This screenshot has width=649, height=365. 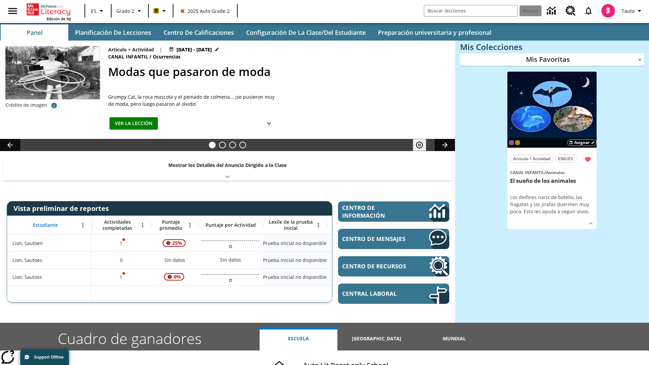 I want to click on button: Configuración de la clase/del estudiante, so click(x=306, y=32).